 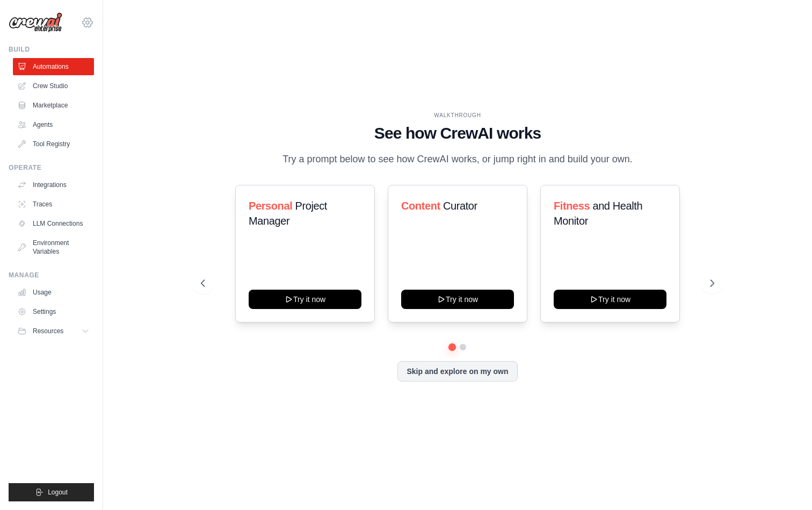 What do you see at coordinates (460, 206) in the screenshot?
I see `span: Curator` at bounding box center [460, 206].